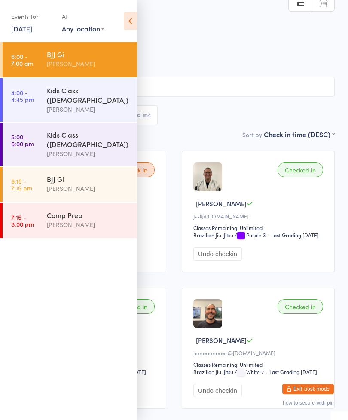 This screenshot has height=420, width=348. I want to click on img: image1721029082.png, so click(208, 177).